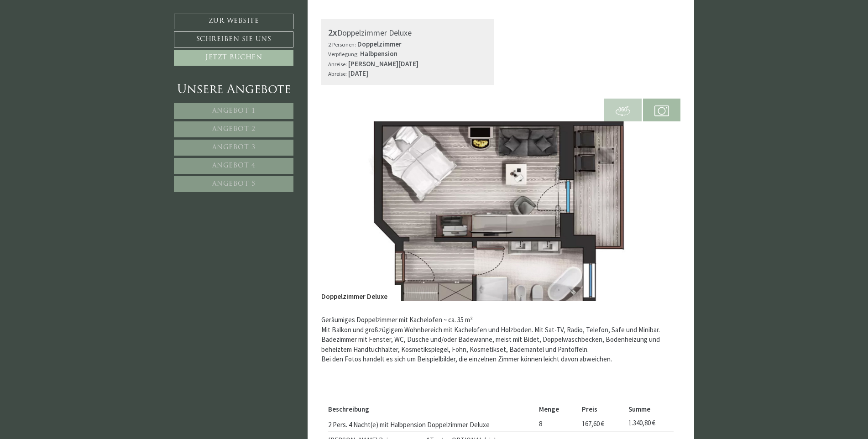 This screenshot has width=868, height=439. I want to click on img: 360-grad.svg, so click(623, 111).